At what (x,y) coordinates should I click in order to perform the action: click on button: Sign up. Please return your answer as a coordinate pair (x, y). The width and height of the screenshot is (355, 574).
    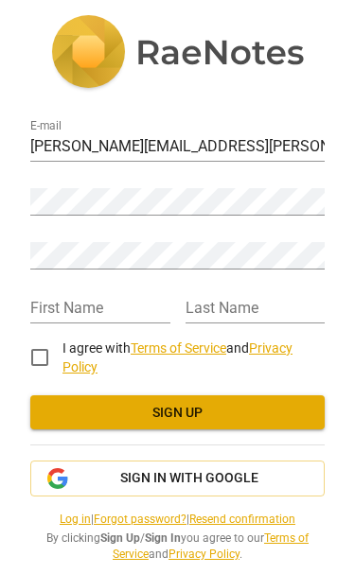
    Looking at the image, I should click on (177, 412).